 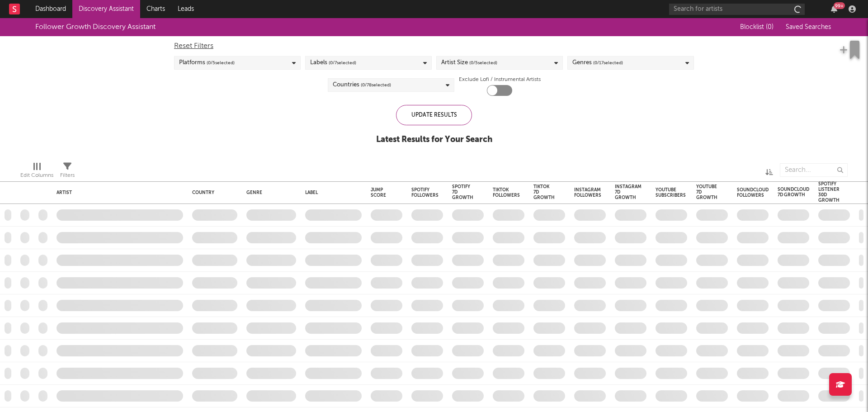 I want to click on div: YouTube Subscribers, so click(x=670, y=193).